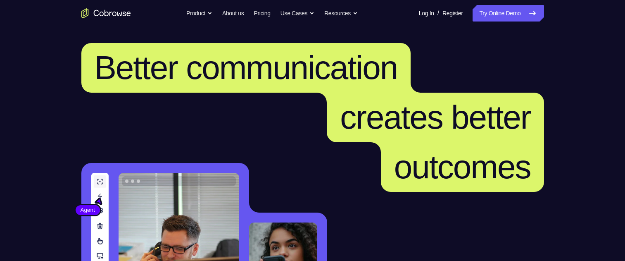  Describe the element at coordinates (452, 13) in the screenshot. I see `a: Register` at that location.